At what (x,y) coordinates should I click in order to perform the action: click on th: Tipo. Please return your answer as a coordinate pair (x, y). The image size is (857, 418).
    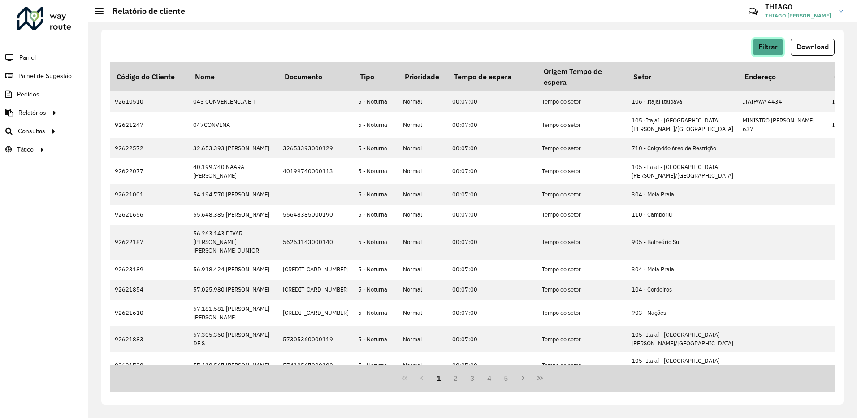
    Looking at the image, I should click on (376, 77).